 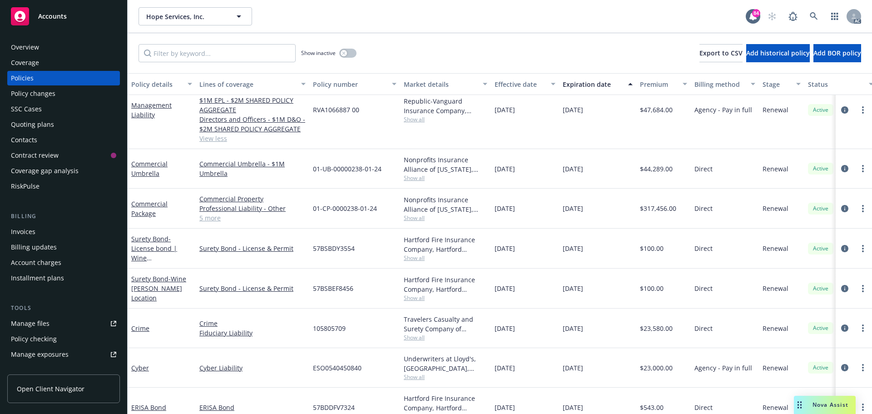 I want to click on span: Hope Services, Inc., so click(x=185, y=16).